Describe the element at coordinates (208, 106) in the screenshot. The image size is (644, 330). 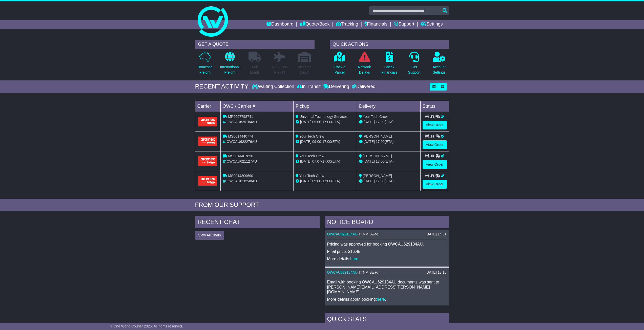
I see `td: Carrier` at that location.